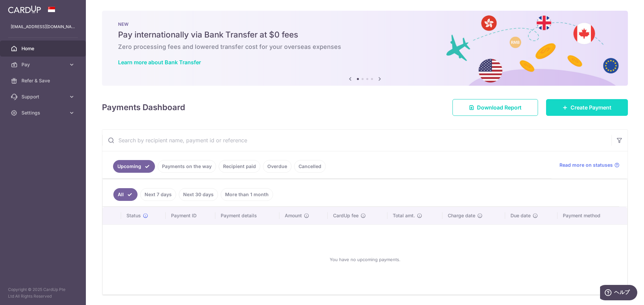  I want to click on div: You have no upcoming payments., so click(365, 259).